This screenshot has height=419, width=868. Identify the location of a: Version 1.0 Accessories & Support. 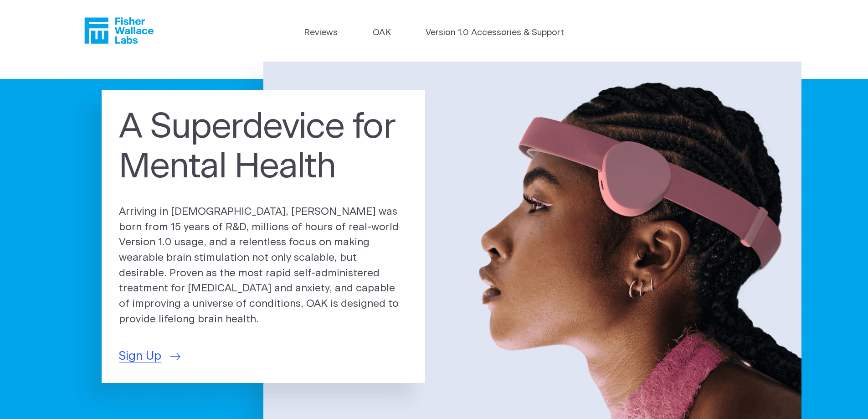
(494, 33).